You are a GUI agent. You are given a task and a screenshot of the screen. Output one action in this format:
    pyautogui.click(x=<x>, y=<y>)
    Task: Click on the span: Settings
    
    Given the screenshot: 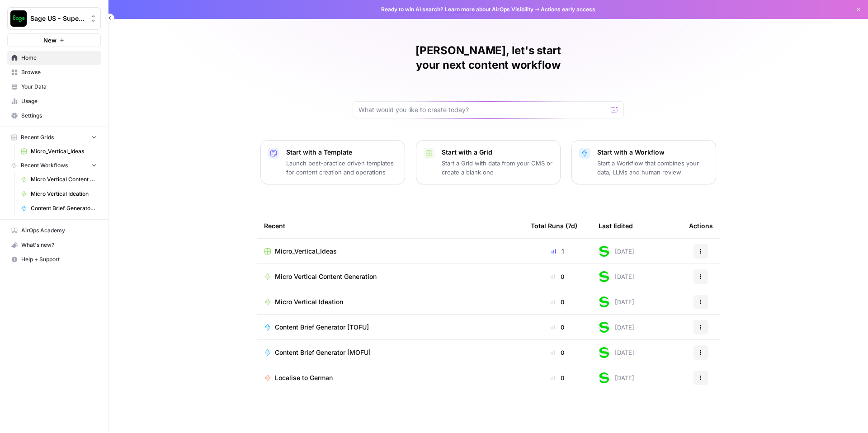 What is the action you would take?
    pyautogui.click(x=59, y=116)
    